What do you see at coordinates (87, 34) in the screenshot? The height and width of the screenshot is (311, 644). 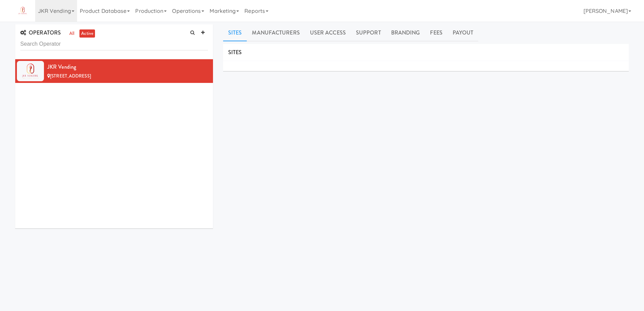 I see `a: active` at bounding box center [87, 34].